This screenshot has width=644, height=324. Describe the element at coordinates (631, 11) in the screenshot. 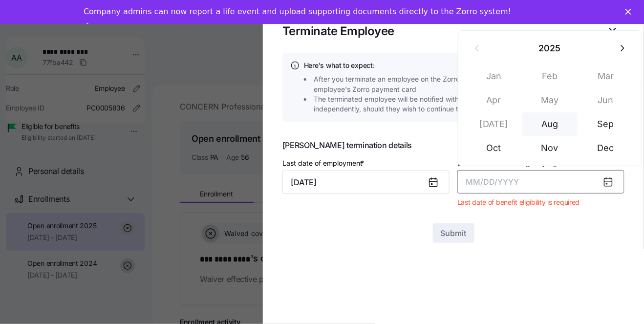

I see `div: Close` at that location.